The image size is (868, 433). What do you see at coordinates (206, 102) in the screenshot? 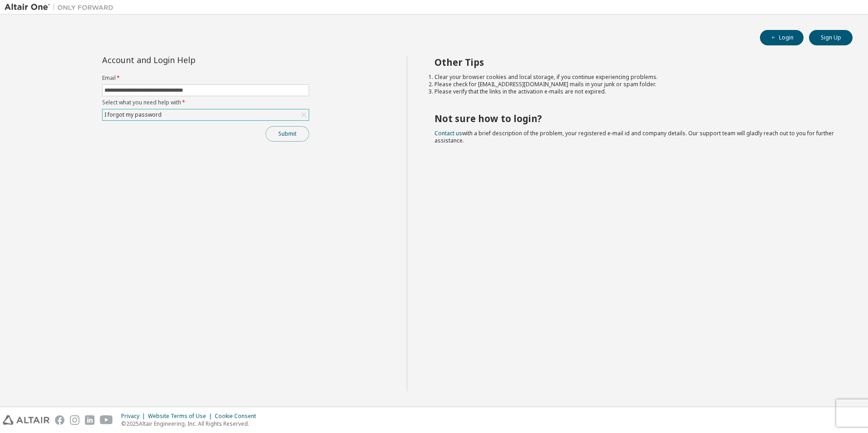
I see `label: Select what you need help with` at bounding box center [206, 102].